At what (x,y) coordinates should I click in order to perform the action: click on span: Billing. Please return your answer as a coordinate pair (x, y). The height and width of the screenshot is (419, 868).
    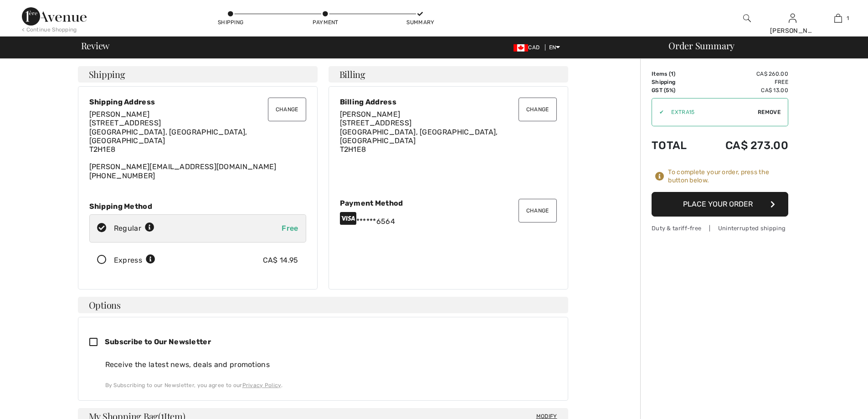
    Looking at the image, I should click on (352, 74).